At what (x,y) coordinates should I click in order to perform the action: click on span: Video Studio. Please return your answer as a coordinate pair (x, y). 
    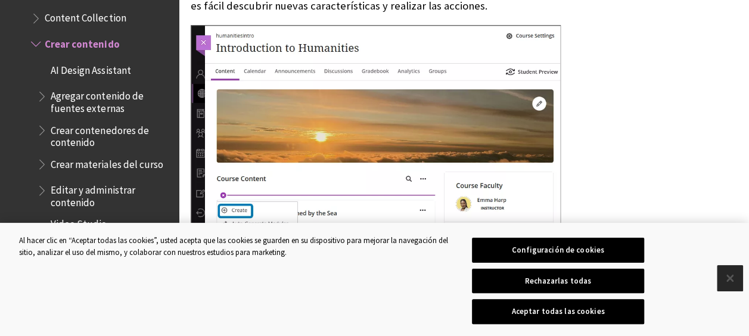
    Looking at the image, I should click on (79, 222).